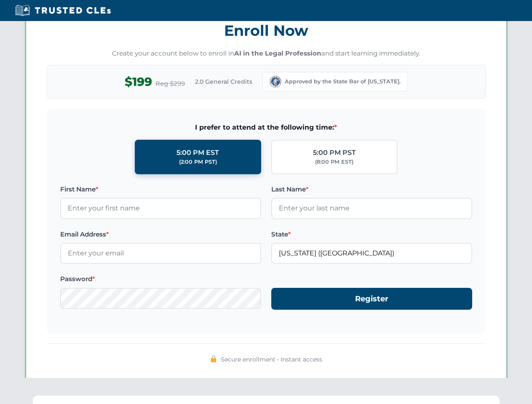 Image resolution: width=532 pixels, height=404 pixels. What do you see at coordinates (197, 153) in the screenshot?
I see `div: 5:00 PM EST` at bounding box center [197, 153].